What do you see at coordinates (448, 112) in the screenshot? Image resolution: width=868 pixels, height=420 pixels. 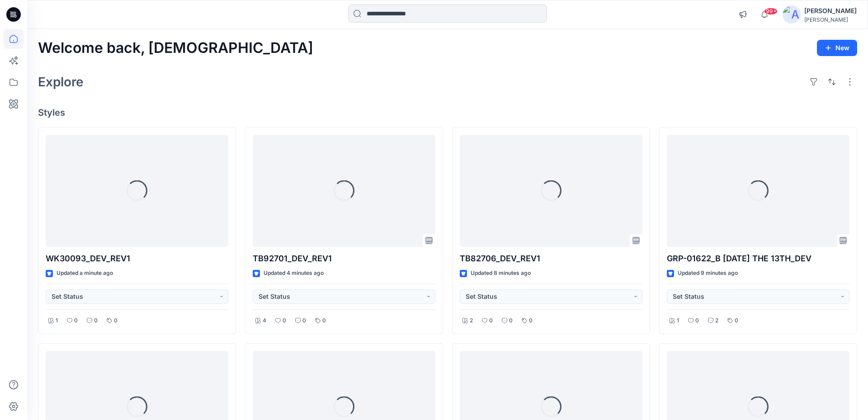 I see `h4: Styles` at bounding box center [448, 112].